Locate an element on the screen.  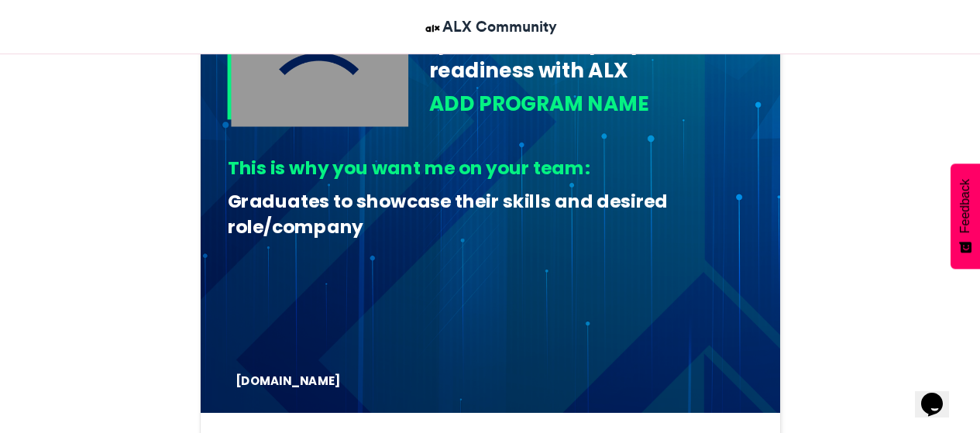
div: This is why you want me on your team: is located at coordinates (486, 168).